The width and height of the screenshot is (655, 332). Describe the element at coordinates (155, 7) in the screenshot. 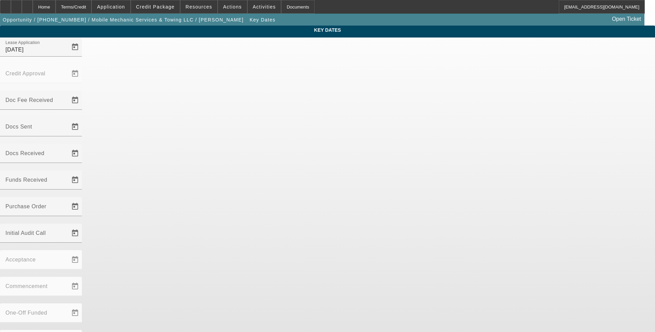

I see `span: Credit Package` at that location.